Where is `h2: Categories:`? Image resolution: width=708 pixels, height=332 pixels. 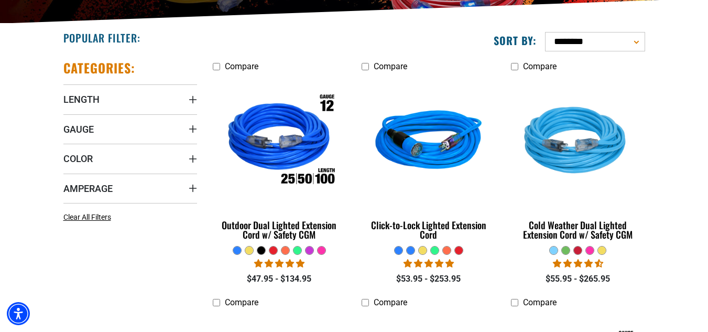
h2: Categories: is located at coordinates (100, 68).